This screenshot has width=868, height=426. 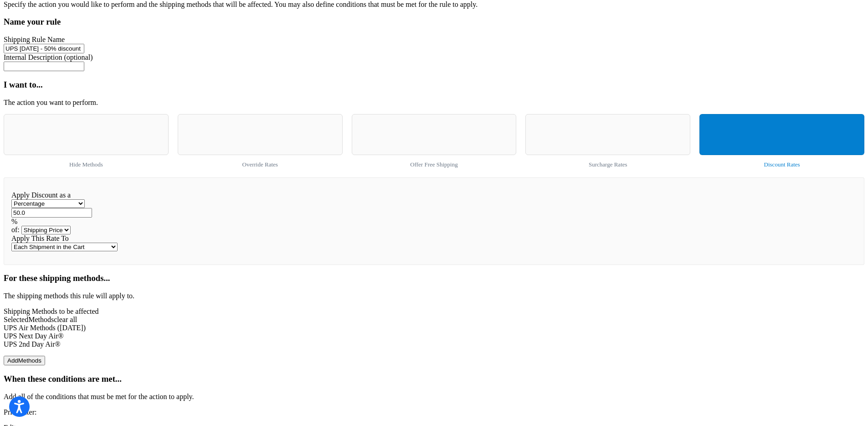 What do you see at coordinates (41, 195) in the screenshot?
I see `label: Apply Discount as a` at bounding box center [41, 195].